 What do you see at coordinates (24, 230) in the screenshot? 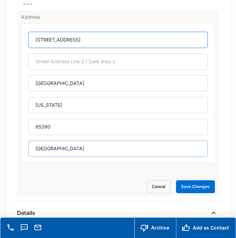
I see `a: Text` at bounding box center [24, 230].